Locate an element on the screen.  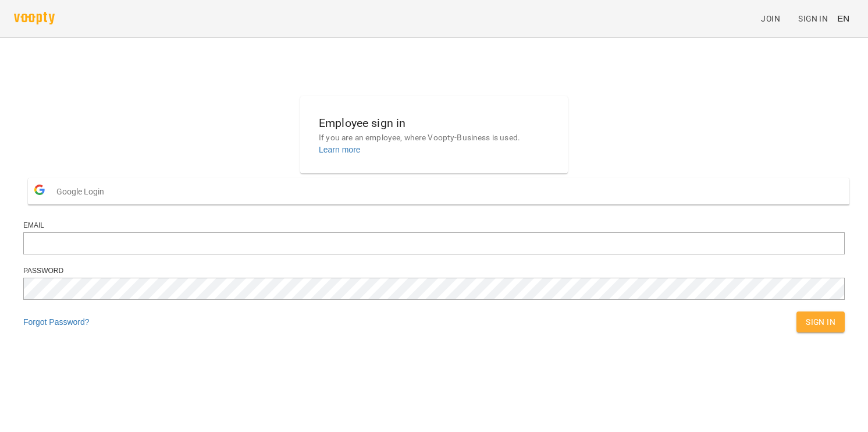
a: Learn more is located at coordinates (340, 150).